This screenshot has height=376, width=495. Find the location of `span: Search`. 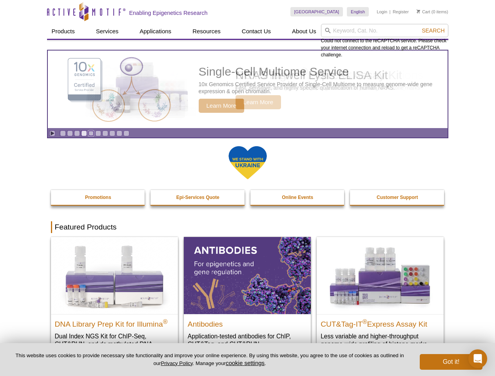

span: Search is located at coordinates (433, 31).